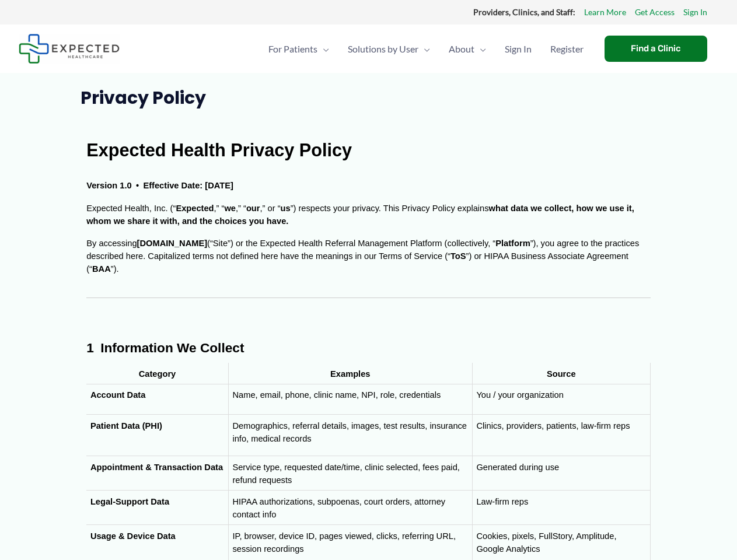 This screenshot has height=560, width=737. What do you see at coordinates (118, 395) in the screenshot?
I see `span: Account Data` at bounding box center [118, 395].